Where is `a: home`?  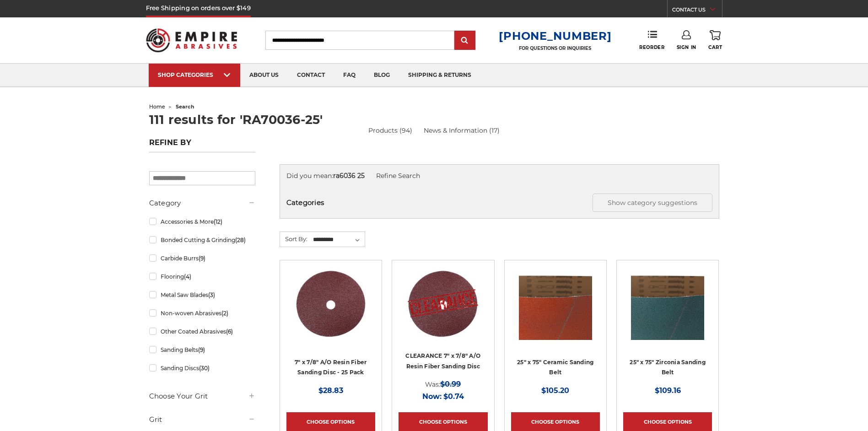 a: home is located at coordinates (157, 107).